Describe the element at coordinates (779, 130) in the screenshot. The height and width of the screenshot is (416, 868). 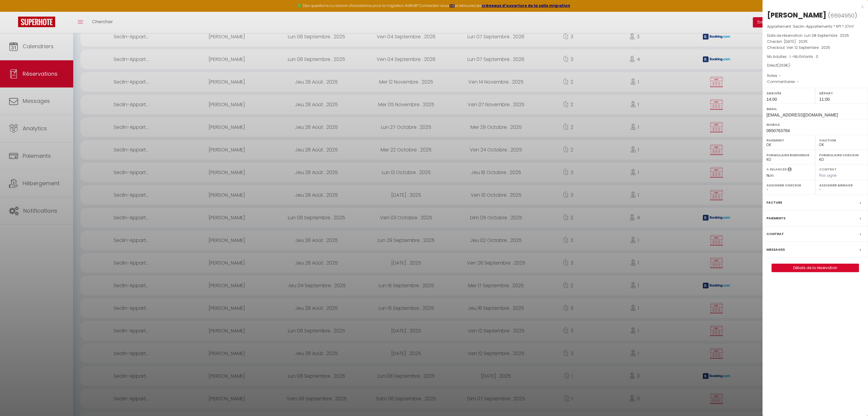
I see `span: 0650763784` at that location.